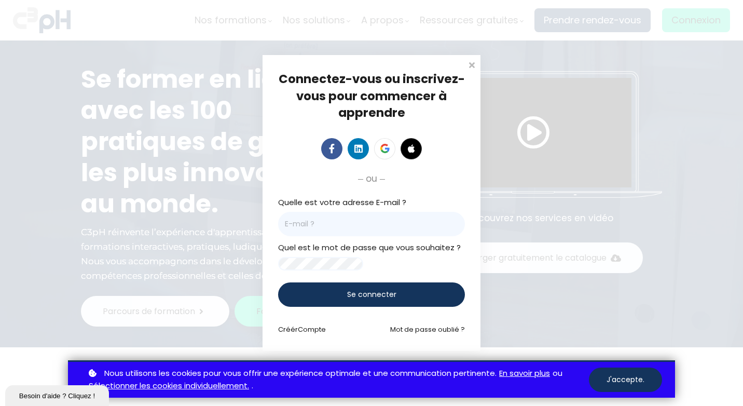 The image size is (743, 406). I want to click on button: J'accepte., so click(625, 379).